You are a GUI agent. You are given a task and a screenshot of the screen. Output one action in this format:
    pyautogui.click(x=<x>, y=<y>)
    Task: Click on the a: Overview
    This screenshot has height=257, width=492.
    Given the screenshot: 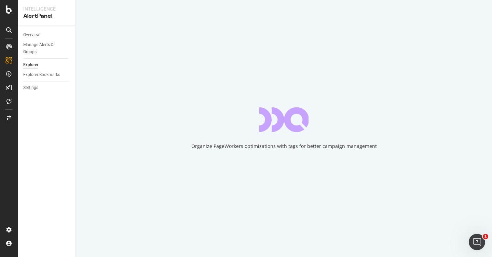 What is the action you would take?
    pyautogui.click(x=47, y=35)
    